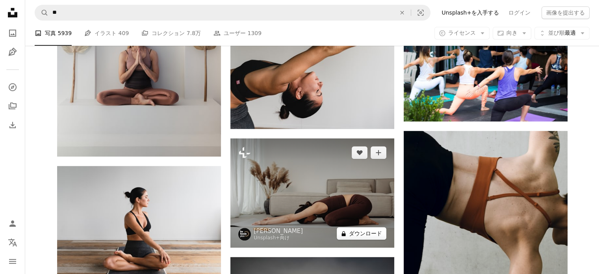  I want to click on a: 探す, so click(13, 87).